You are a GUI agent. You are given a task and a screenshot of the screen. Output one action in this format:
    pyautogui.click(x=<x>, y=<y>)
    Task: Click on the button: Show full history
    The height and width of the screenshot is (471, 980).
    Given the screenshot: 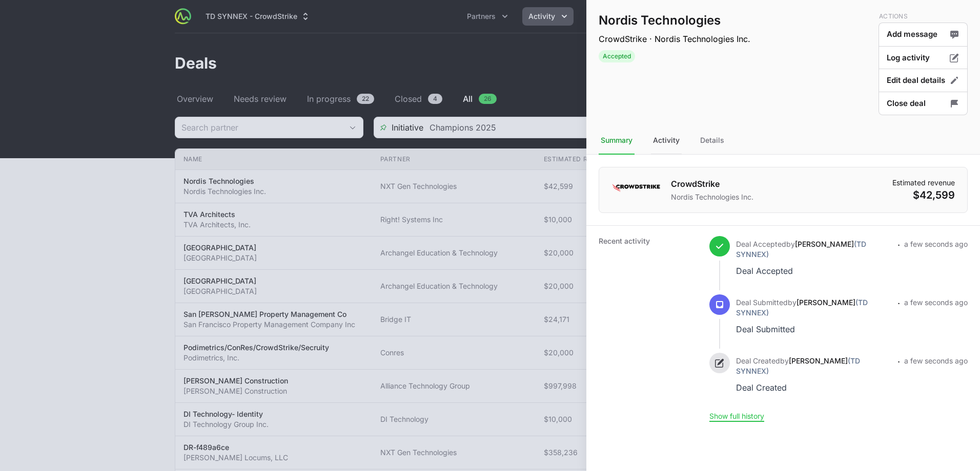 What is the action you would take?
    pyautogui.click(x=736, y=417)
    